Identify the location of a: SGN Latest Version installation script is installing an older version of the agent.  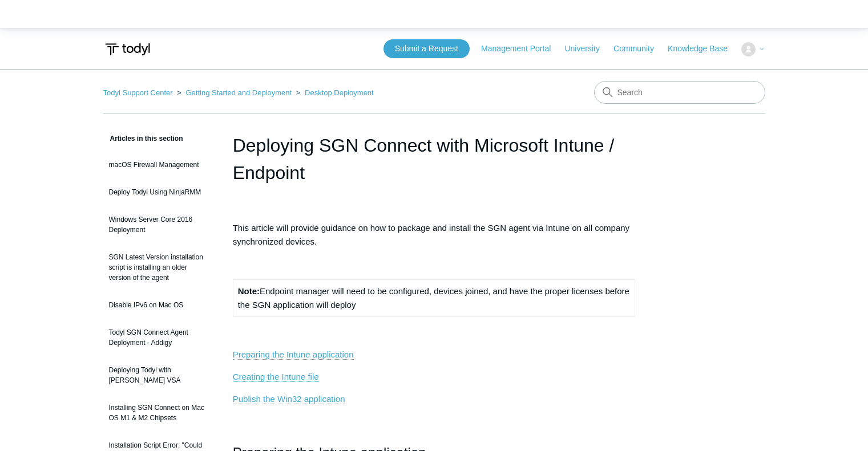
(159, 268).